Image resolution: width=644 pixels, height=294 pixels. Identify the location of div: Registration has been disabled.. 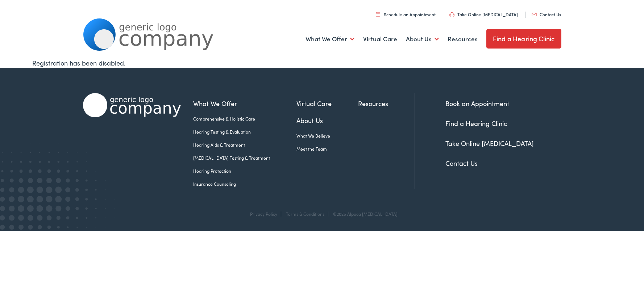
(322, 63).